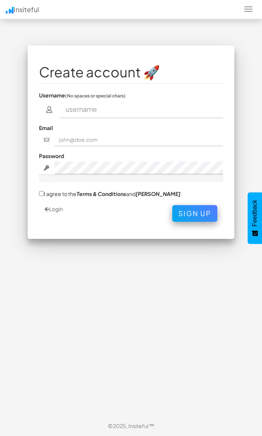 The image size is (262, 436). What do you see at coordinates (9, 10) in the screenshot?
I see `img: icon.png` at bounding box center [9, 10].